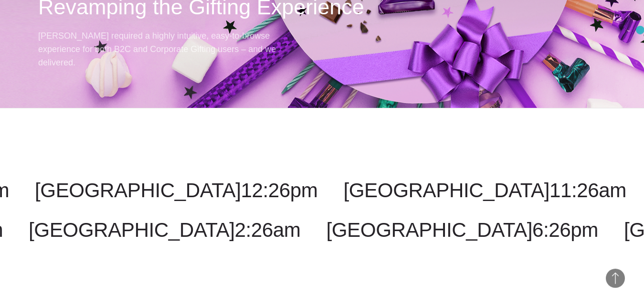  Describe the element at coordinates (615, 279) in the screenshot. I see `span: Back to Top` at that location.